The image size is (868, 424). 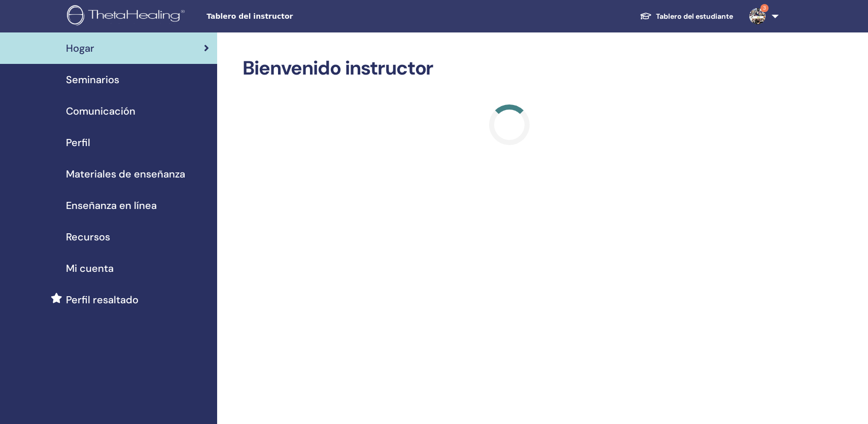 I want to click on span: Seminarios, so click(x=92, y=80).